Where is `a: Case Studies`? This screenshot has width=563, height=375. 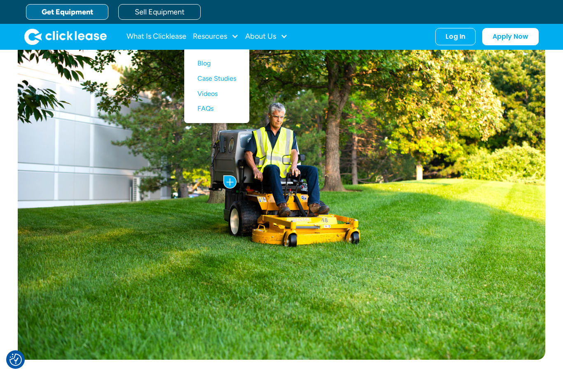
a: Case Studies is located at coordinates (217, 79).